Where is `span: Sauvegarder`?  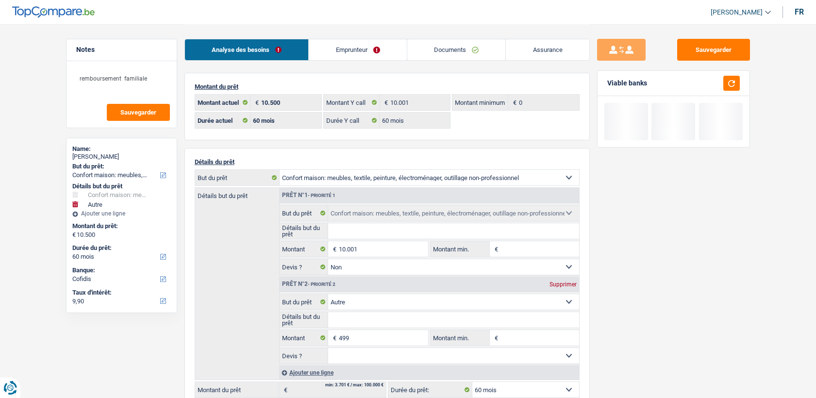
span: Sauvegarder is located at coordinates (138, 112).